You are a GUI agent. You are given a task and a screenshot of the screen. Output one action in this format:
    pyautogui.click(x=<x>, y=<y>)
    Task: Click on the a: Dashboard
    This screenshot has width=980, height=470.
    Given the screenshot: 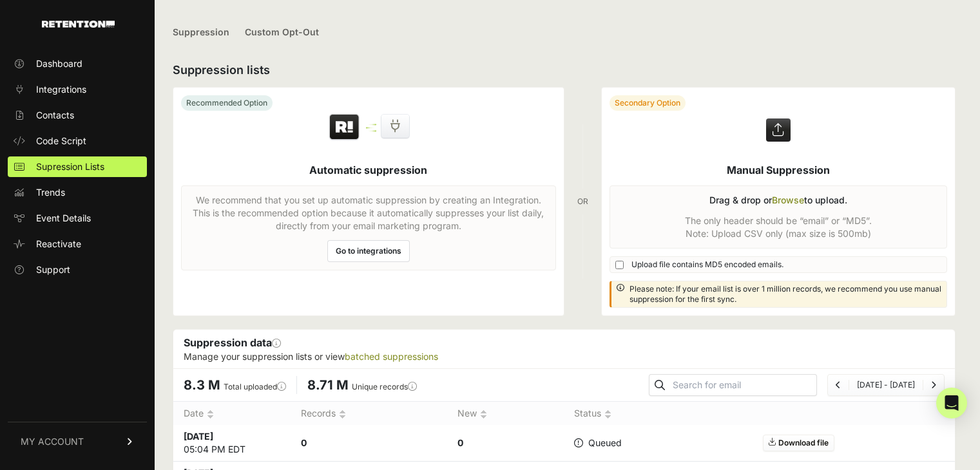 What is the action you would take?
    pyautogui.click(x=77, y=64)
    